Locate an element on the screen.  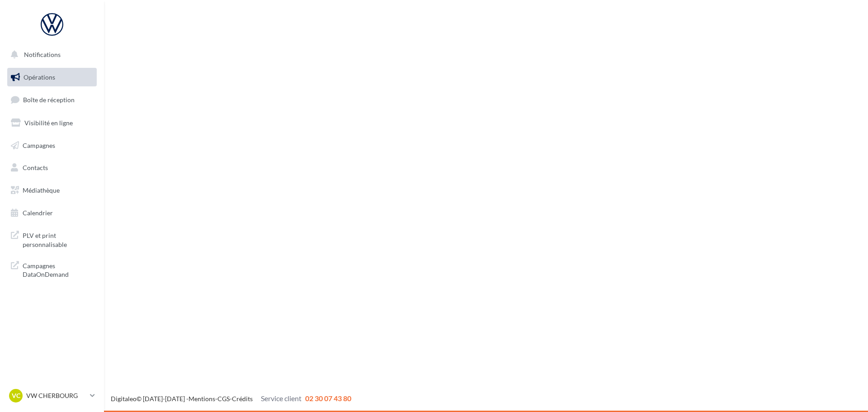
span: Notifications is located at coordinates (42, 55).